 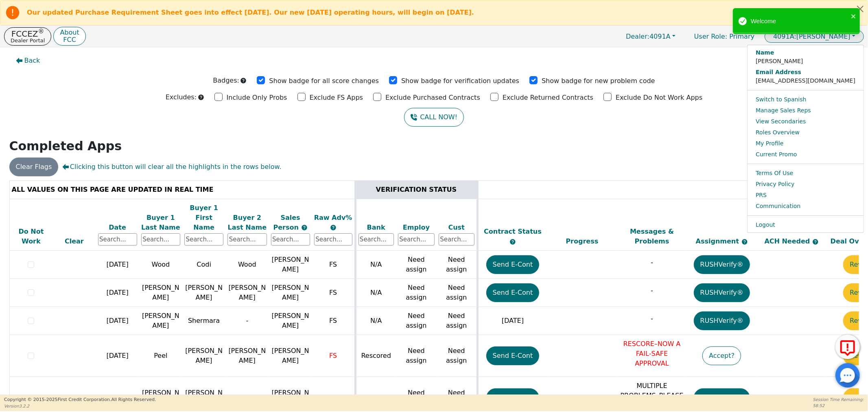 What do you see at coordinates (805, 110) in the screenshot?
I see `a: Manage Sales Reps` at bounding box center [805, 110].